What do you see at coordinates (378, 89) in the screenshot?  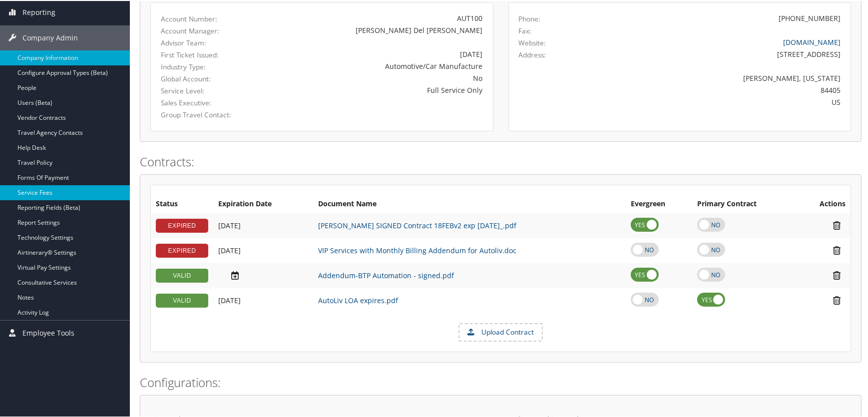 I see `div: Full Service Only` at bounding box center [378, 89].